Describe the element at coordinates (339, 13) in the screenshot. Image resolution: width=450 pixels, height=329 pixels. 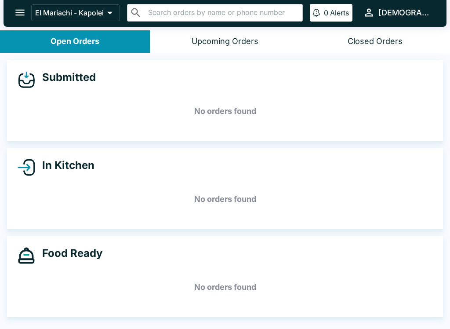
I see `p: Alerts` at that location.